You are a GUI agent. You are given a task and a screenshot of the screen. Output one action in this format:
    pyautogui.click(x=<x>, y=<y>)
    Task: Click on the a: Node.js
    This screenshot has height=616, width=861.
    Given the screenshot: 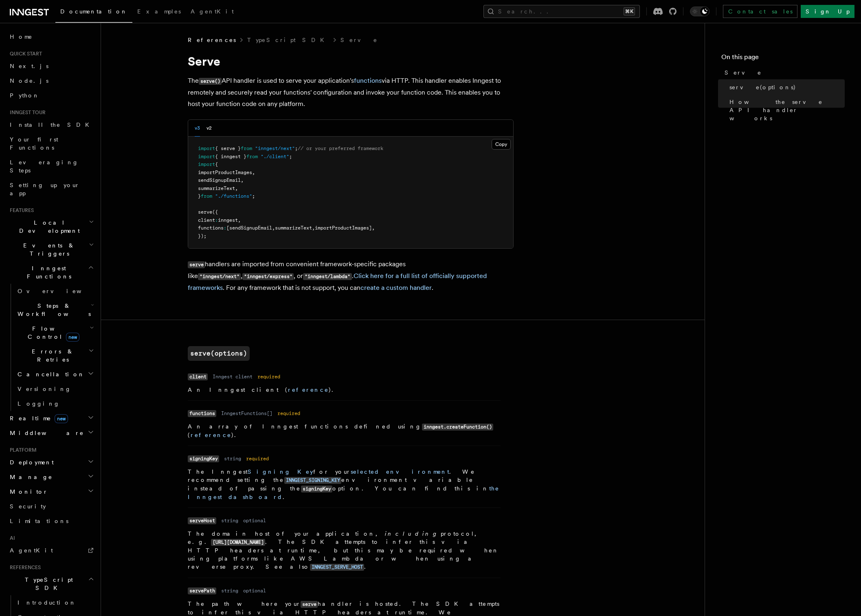 What is the action you would take?
    pyautogui.click(x=51, y=81)
    